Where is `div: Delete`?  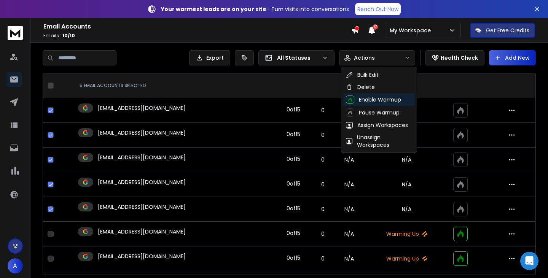
div: Delete is located at coordinates (360, 87).